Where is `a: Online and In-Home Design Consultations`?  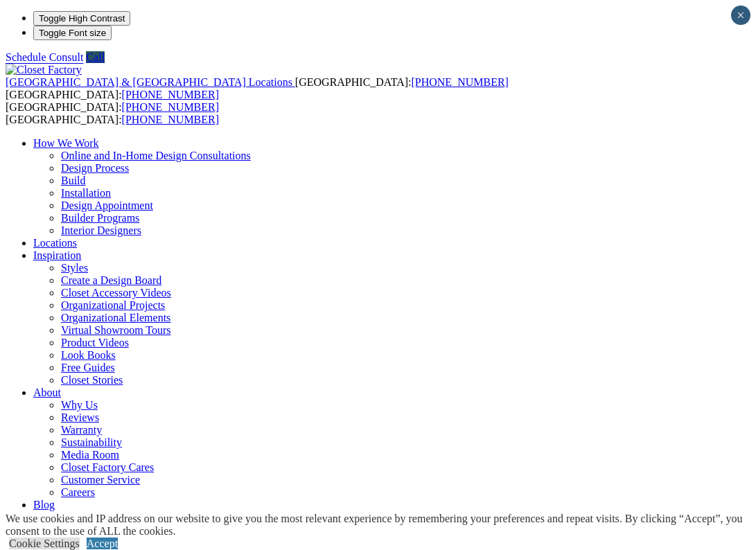 a: Online and In-Home Design Consultations is located at coordinates (156, 155).